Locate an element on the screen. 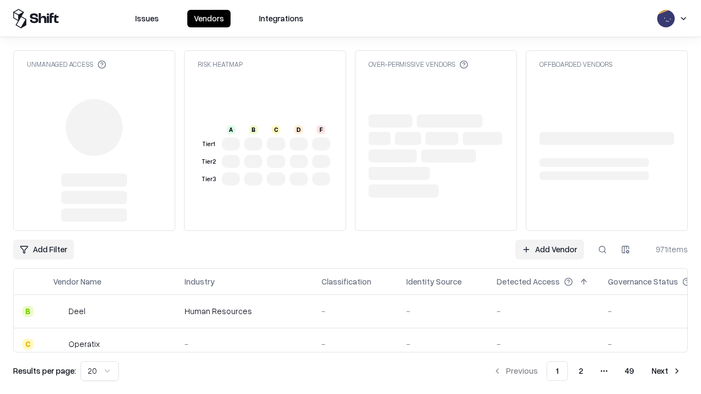 The width and height of the screenshot is (701, 394). button: Issues is located at coordinates (147, 19).